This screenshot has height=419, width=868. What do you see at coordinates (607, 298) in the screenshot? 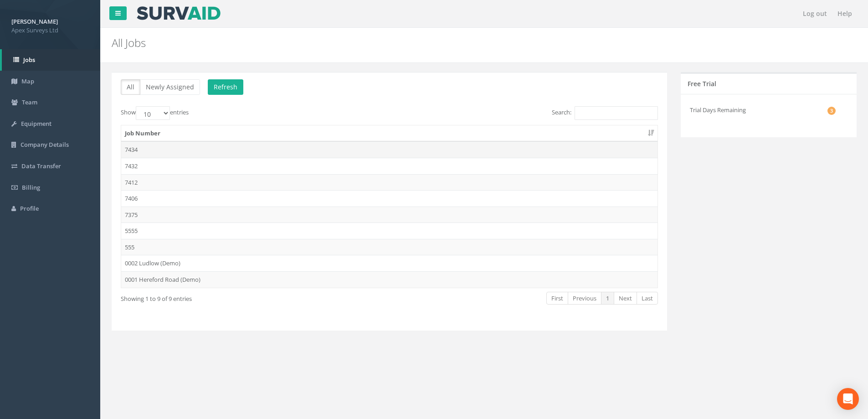
I see `a: 1` at bounding box center [607, 298].